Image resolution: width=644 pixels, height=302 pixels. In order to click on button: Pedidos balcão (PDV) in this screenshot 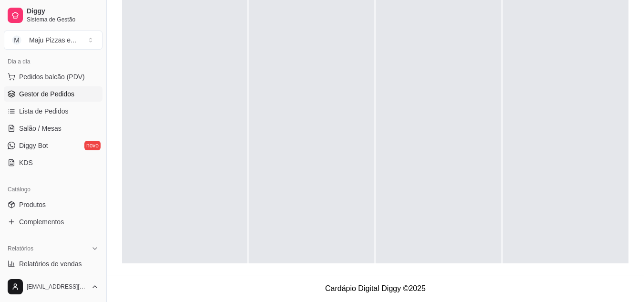, I will do `click(53, 77)`.